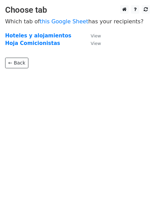 The width and height of the screenshot is (155, 198). Describe the element at coordinates (38, 36) in the screenshot. I see `strong: Hoteles y alojamientos` at that location.